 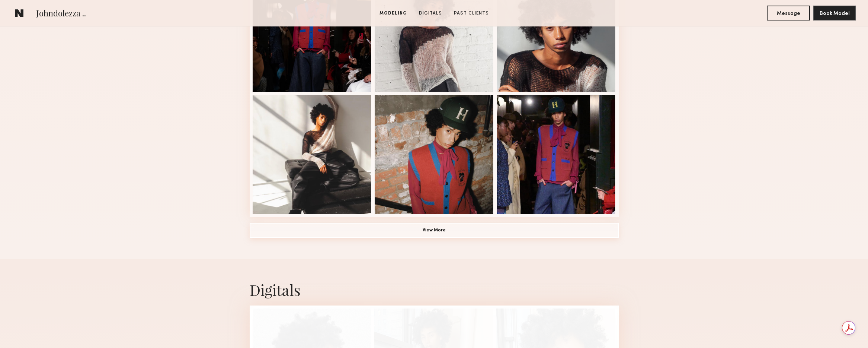 I want to click on button: Message, so click(x=789, y=13).